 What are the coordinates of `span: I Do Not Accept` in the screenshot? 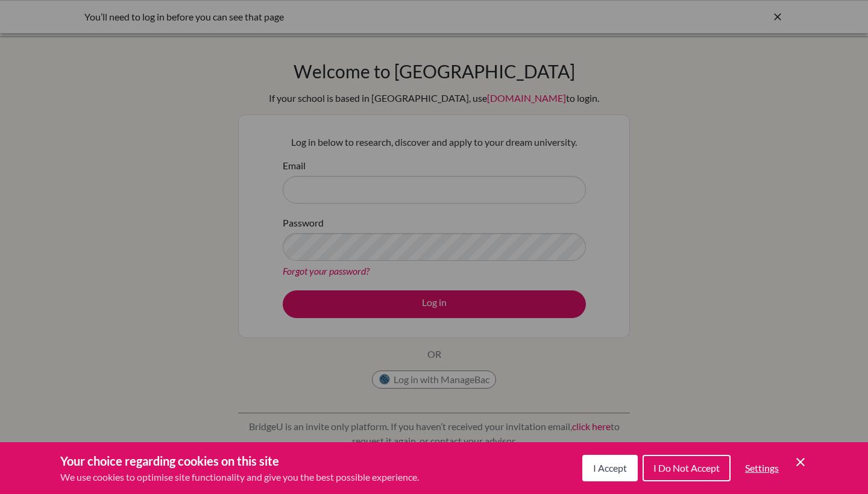 It's located at (687, 467).